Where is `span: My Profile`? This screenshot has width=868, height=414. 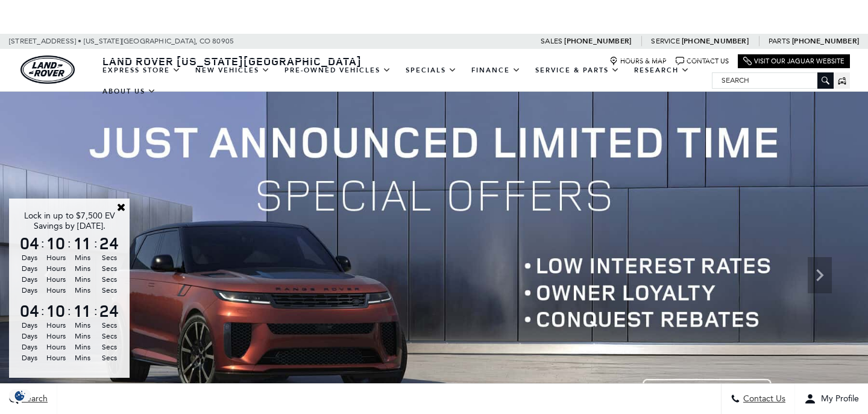 span: My Profile is located at coordinates (838, 399).